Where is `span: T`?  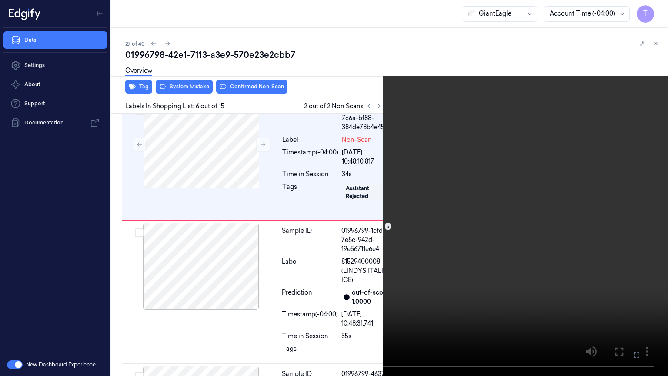
span: T is located at coordinates (645, 14).